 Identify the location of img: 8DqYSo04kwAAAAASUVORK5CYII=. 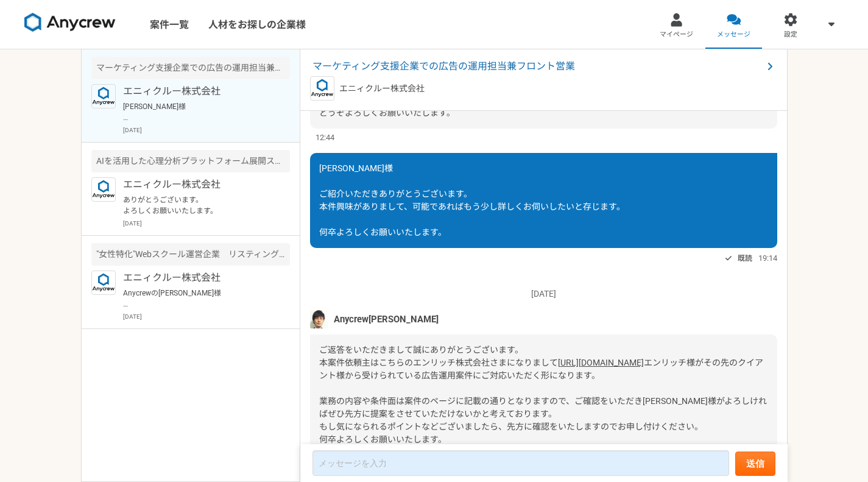
(70, 23).